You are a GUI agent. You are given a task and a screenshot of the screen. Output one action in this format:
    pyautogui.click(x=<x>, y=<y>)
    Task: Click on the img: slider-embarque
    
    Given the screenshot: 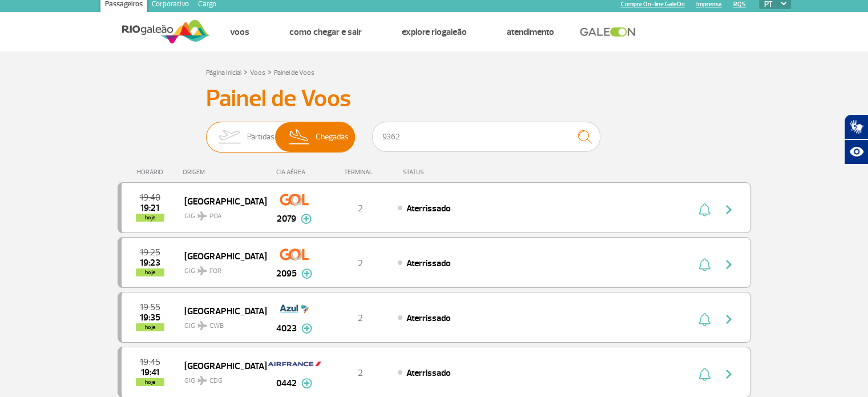 What is the action you would take?
    pyautogui.click(x=229, y=137)
    